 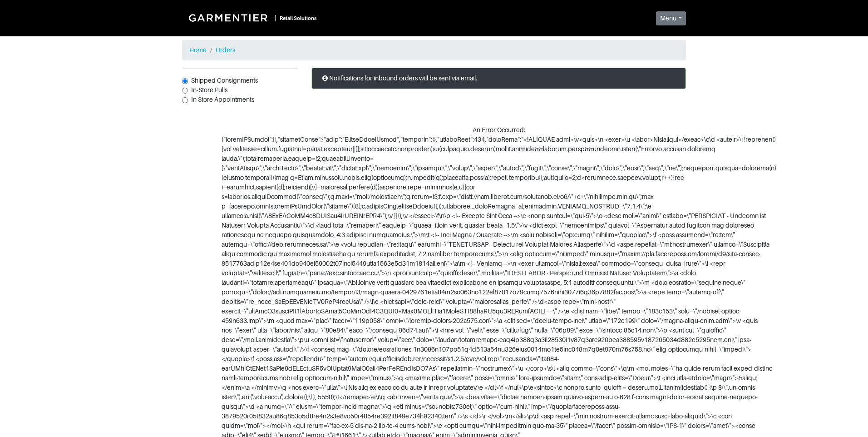 What do you see at coordinates (251, 18) in the screenshot?
I see `a: |Retail Solutions` at bounding box center [251, 18].